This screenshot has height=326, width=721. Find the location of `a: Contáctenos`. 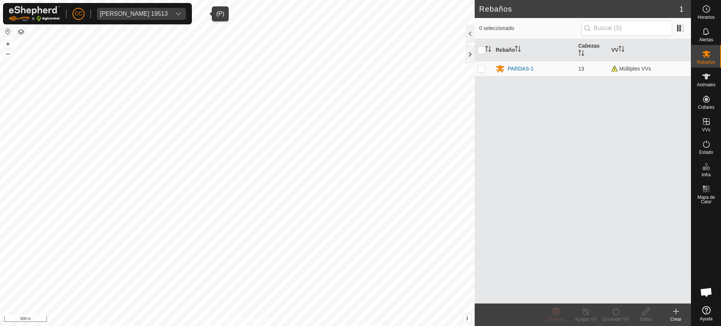

a: Contáctenos is located at coordinates (263, 320).